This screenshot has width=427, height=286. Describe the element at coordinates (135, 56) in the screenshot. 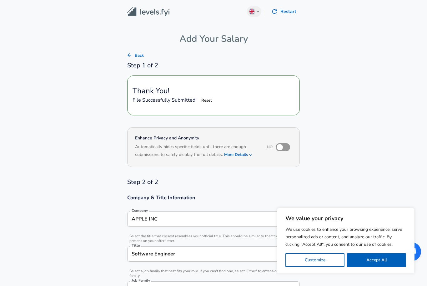

I see `button: Back` at that location.